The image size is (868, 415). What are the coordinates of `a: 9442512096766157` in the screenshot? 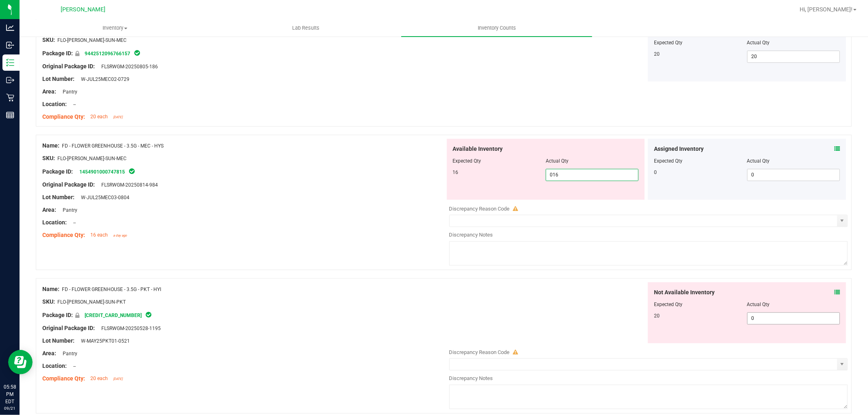 It's located at (108, 54).